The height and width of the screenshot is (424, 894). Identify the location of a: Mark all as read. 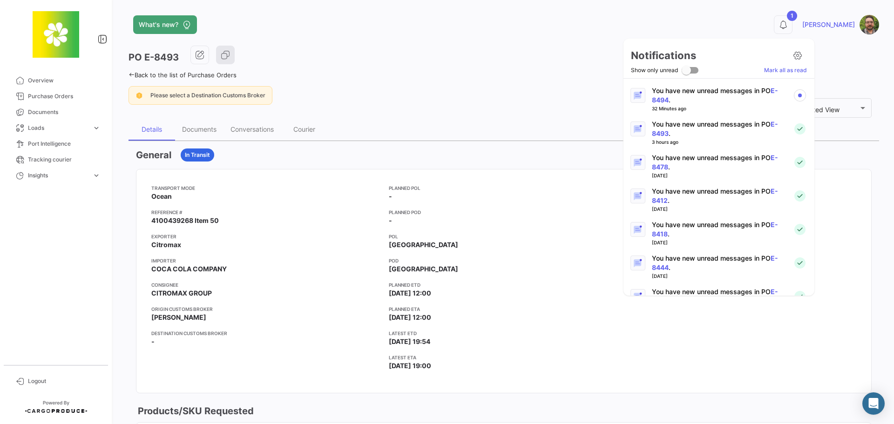
(786, 70).